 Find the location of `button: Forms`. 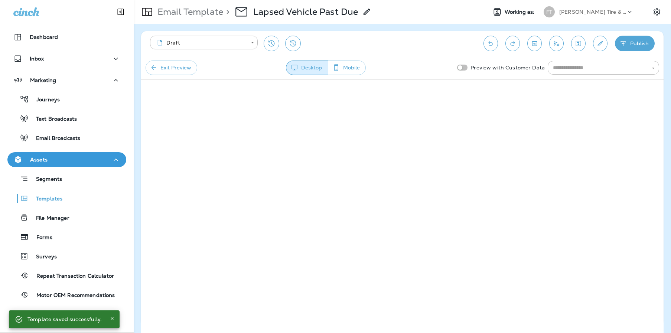

button: Forms is located at coordinates (67, 237).